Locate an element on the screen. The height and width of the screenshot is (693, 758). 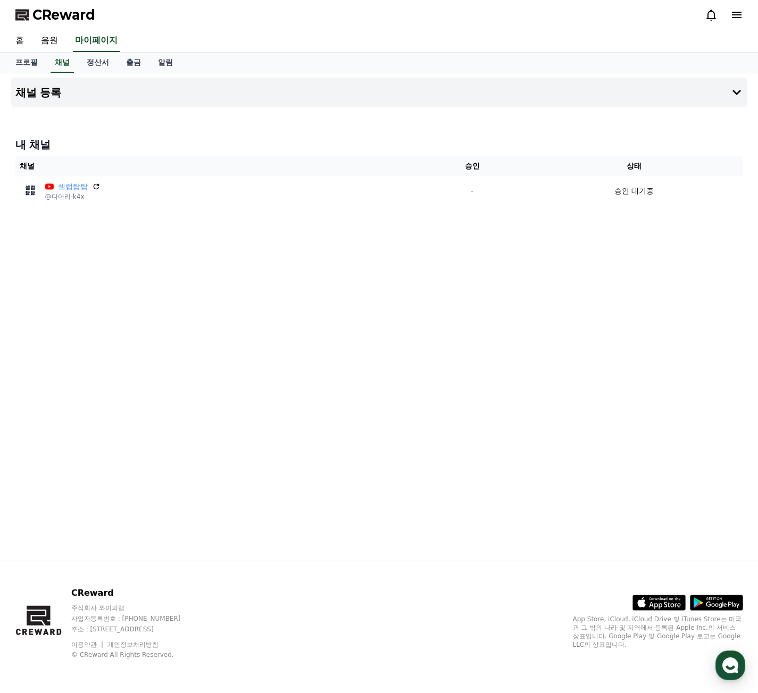
p: @다아리-k4x is located at coordinates (73, 197).